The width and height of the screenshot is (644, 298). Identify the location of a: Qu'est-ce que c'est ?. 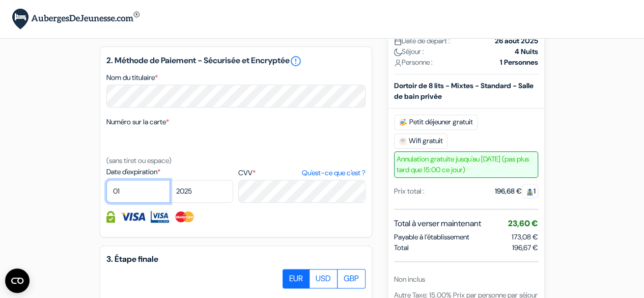
(333, 173).